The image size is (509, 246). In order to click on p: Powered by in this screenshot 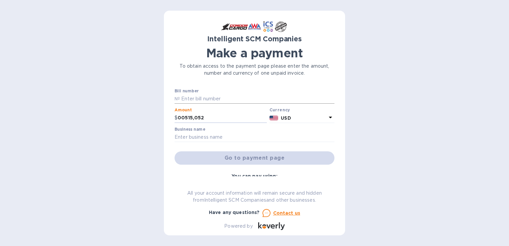, I will do `click(238, 226)`.